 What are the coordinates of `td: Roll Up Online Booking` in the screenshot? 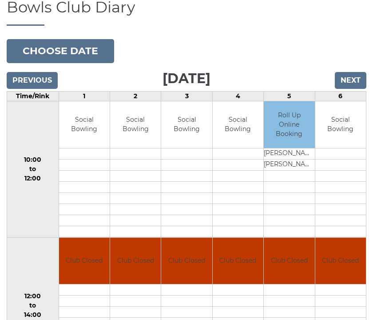 It's located at (289, 124).